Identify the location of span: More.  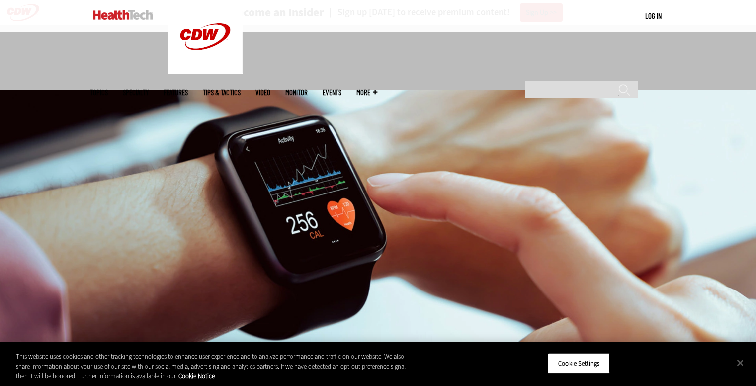
(367, 92).